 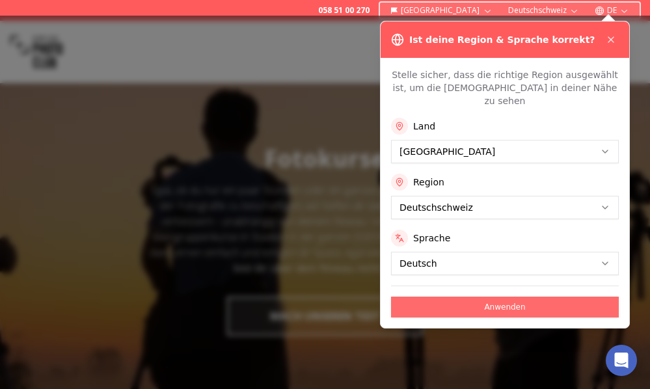 What do you see at coordinates (429, 182) in the screenshot?
I see `label: Region` at bounding box center [429, 182].